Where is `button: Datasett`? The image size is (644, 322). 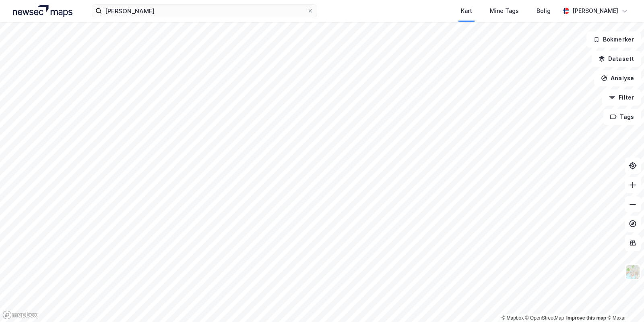
button: Datasett is located at coordinates (617, 59).